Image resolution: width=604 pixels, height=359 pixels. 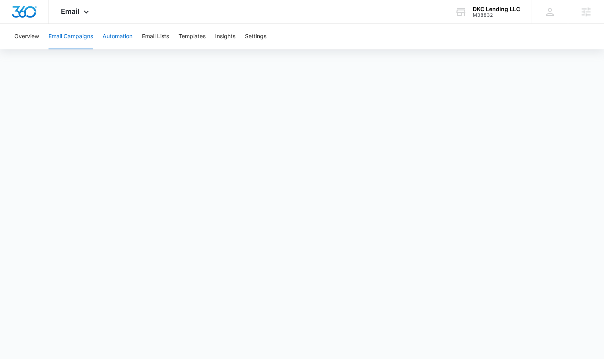 I want to click on div: account id, so click(x=496, y=15).